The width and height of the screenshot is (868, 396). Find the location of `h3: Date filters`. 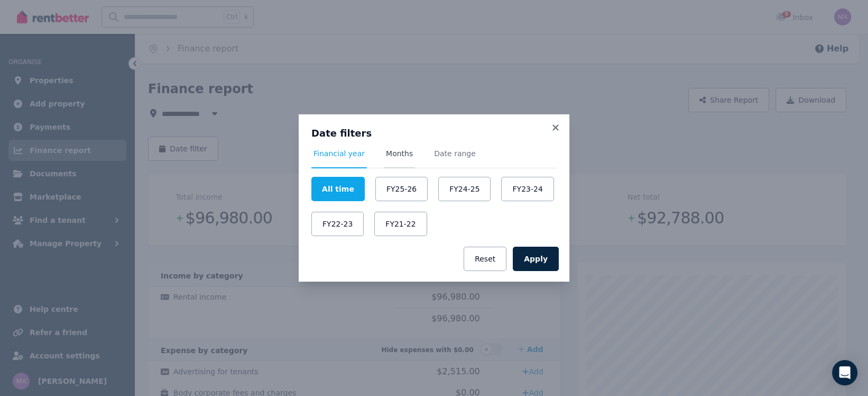

h3: Date filters is located at coordinates (434, 134).